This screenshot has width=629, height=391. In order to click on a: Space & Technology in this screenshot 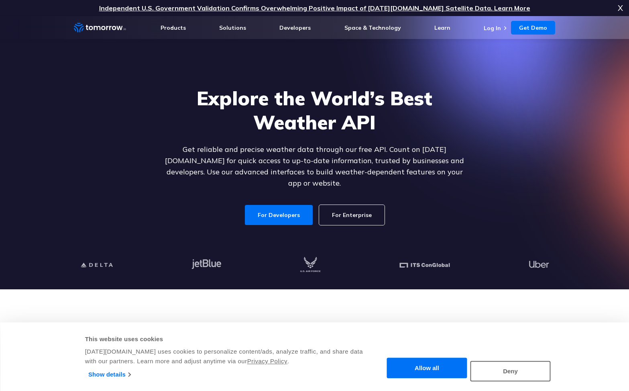, I will do `click(373, 28)`.